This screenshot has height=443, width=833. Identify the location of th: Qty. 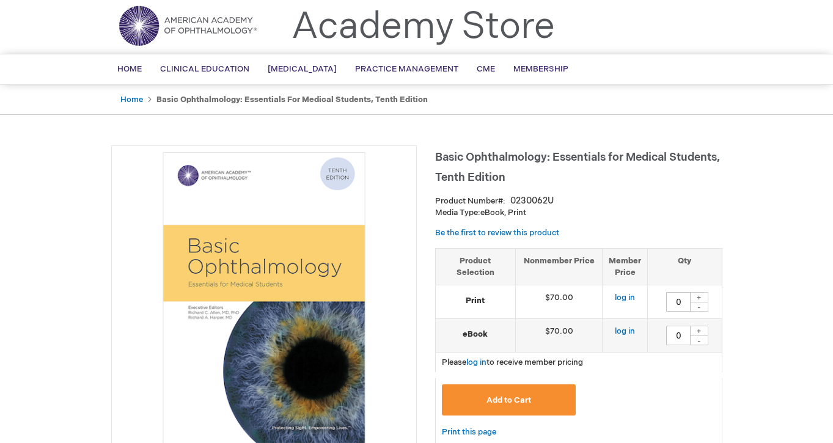
(685, 267).